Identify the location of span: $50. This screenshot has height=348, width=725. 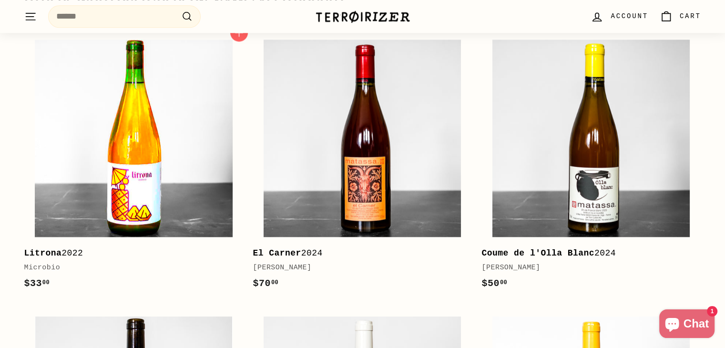
(494, 283).